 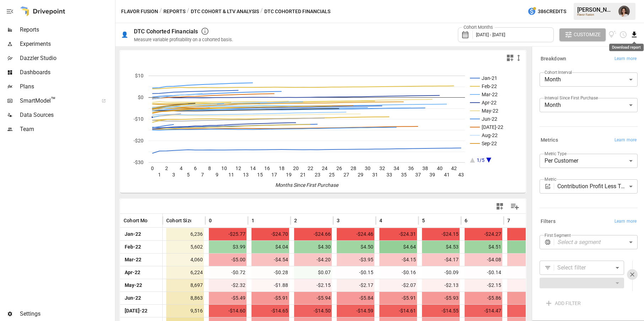 I want to click on text: Jun-22, so click(x=489, y=119).